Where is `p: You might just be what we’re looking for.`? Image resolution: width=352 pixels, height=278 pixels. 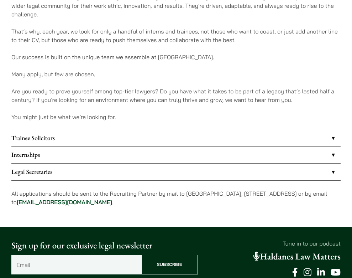
p: You might just be what we’re looking for. is located at coordinates (176, 117).